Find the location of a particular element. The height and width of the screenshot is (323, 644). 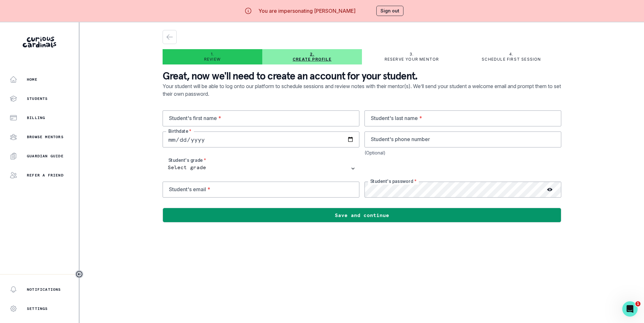

p: Reserve your mentor is located at coordinates (412, 59).